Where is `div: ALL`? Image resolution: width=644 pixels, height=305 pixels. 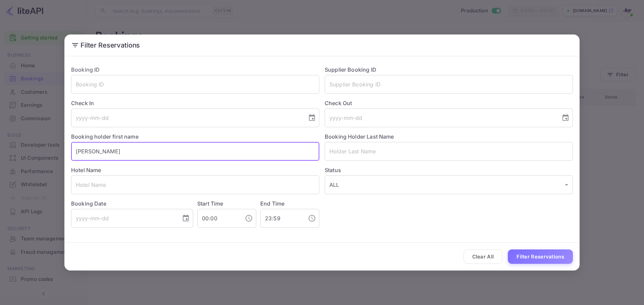 div: ALL is located at coordinates (449, 185).